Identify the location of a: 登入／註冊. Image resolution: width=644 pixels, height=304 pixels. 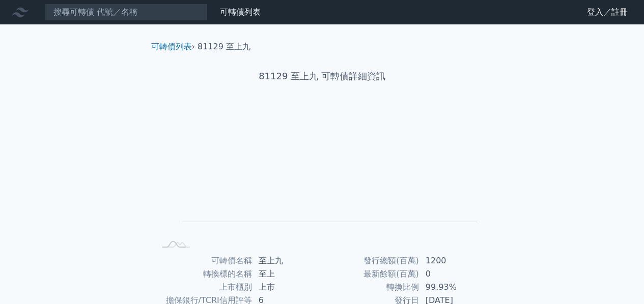
(607, 12).